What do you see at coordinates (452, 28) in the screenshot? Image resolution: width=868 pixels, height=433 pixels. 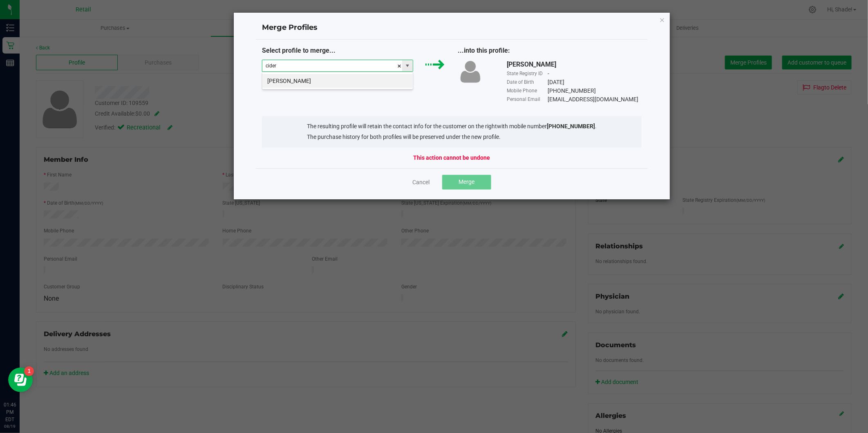 I see `h4: Merge Profiles` at bounding box center [452, 28].